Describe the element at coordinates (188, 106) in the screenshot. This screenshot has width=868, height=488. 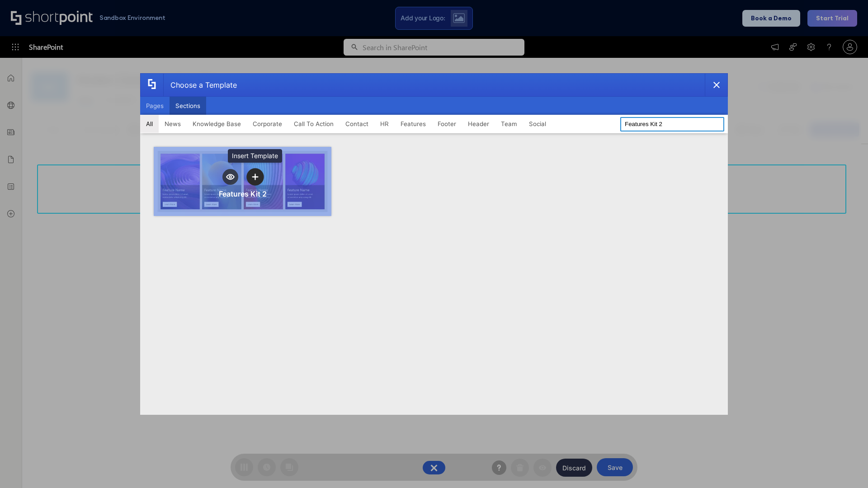
I see `button: Sections` at that location.